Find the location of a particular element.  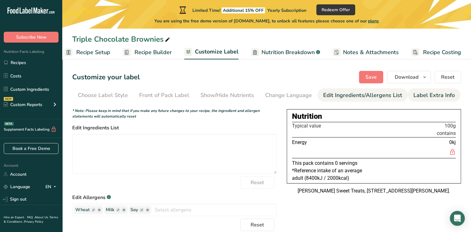

p: This pack contains 0 servings is located at coordinates (374, 164).